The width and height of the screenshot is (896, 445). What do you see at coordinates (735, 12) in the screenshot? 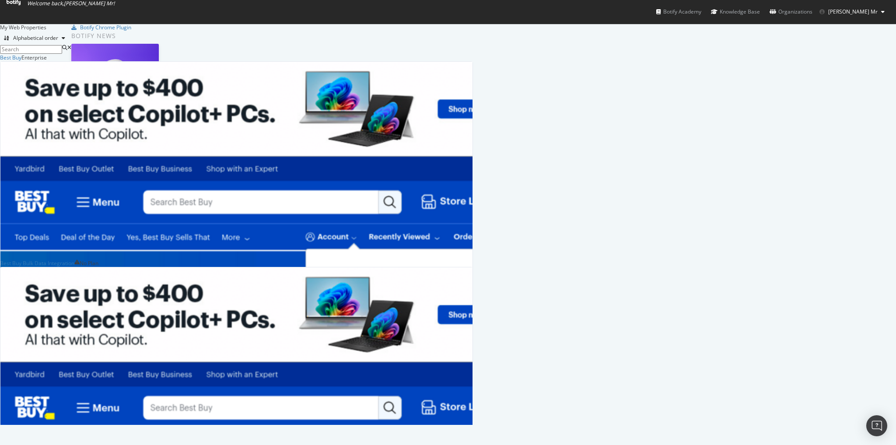
I see `div: Knowledge Base` at bounding box center [735, 12].